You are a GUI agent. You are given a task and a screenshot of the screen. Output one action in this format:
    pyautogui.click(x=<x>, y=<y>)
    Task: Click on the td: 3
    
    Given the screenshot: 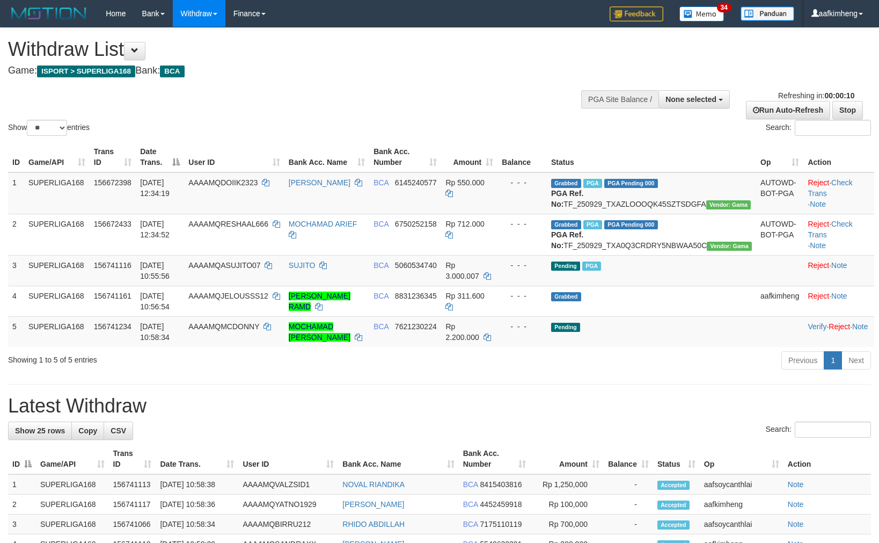 What is the action you would take?
    pyautogui.click(x=22, y=524)
    